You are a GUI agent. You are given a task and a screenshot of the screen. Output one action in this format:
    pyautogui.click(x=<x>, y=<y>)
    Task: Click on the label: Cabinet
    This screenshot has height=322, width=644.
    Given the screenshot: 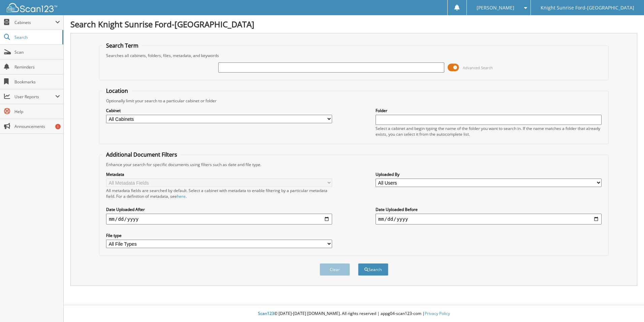 What is the action you would take?
    pyautogui.click(x=219, y=110)
    